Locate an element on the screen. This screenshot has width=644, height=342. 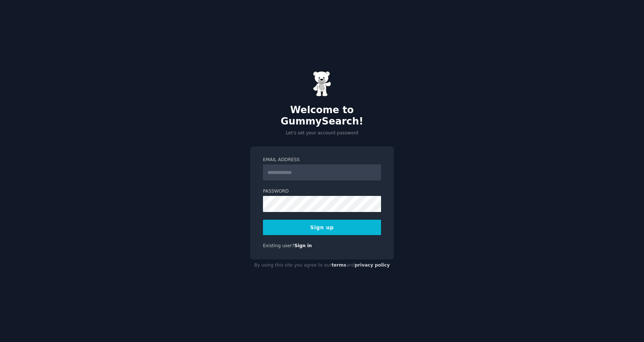
a: privacy policy is located at coordinates (372, 265).